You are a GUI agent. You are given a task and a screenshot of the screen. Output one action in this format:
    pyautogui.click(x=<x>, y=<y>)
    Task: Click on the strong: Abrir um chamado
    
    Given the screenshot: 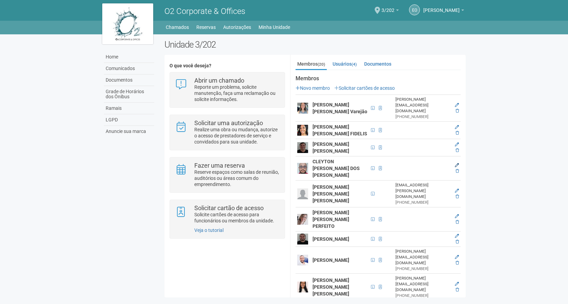 What is the action you would take?
    pyautogui.click(x=219, y=80)
    